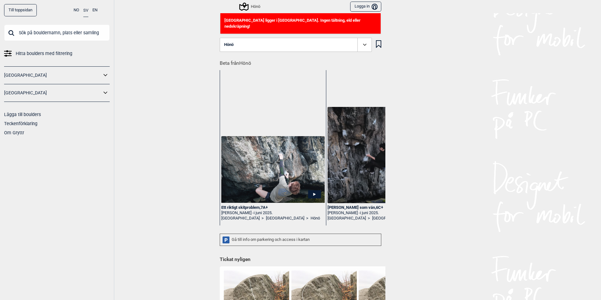  I want to click on button: EN, so click(95, 10).